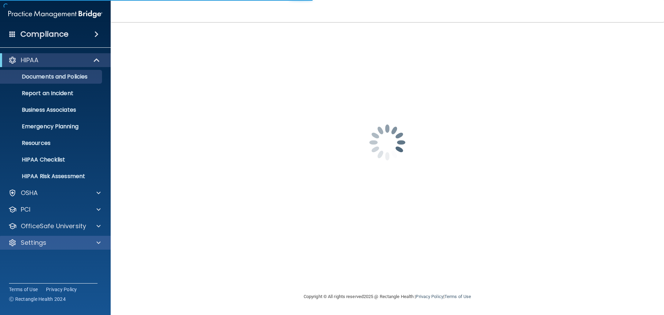 The image size is (664, 315). I want to click on p: Report an Incident, so click(52, 93).